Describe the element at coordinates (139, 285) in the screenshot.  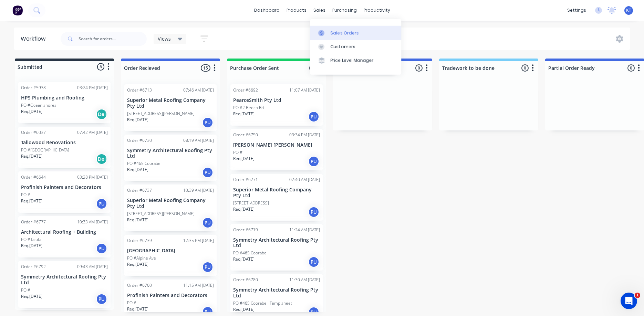
I see `div: Order #6760` at that location.